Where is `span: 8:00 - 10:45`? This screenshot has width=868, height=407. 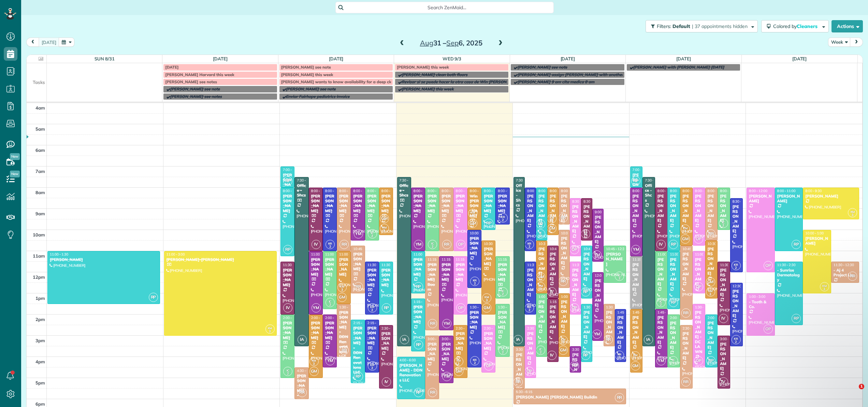
span: 8:00 - 10:45 is located at coordinates (691, 191).